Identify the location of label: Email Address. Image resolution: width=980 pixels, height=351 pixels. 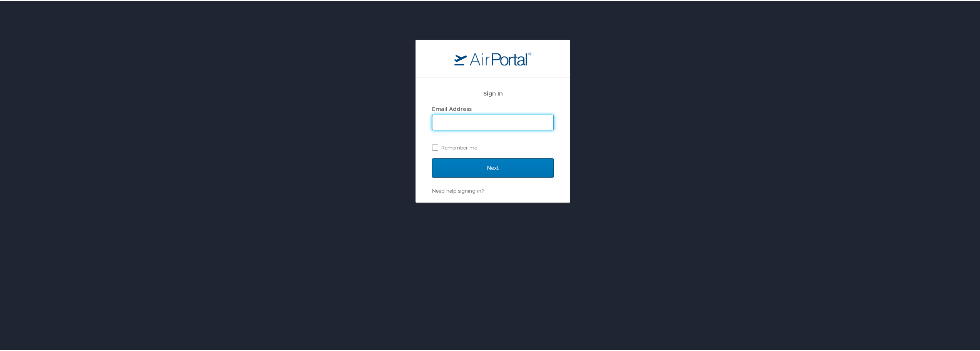
(451, 108).